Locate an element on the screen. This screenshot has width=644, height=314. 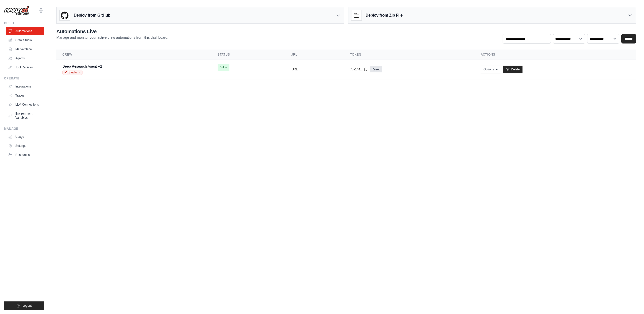
button: Logout is located at coordinates (24, 306).